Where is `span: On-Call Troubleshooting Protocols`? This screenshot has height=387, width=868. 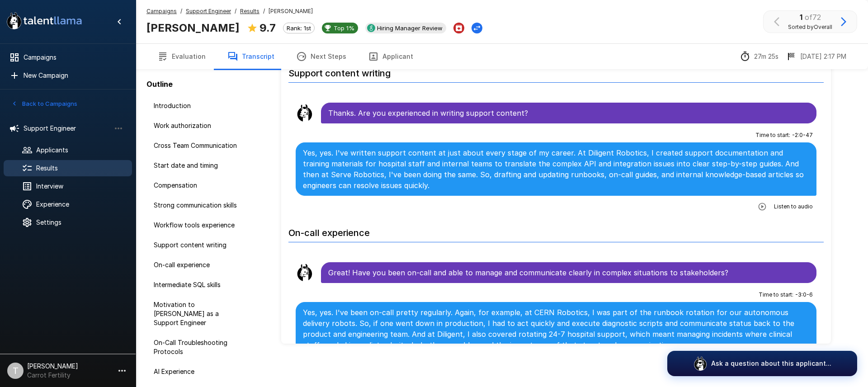
span: On-Call Troubleshooting Protocols is located at coordinates (199, 347).